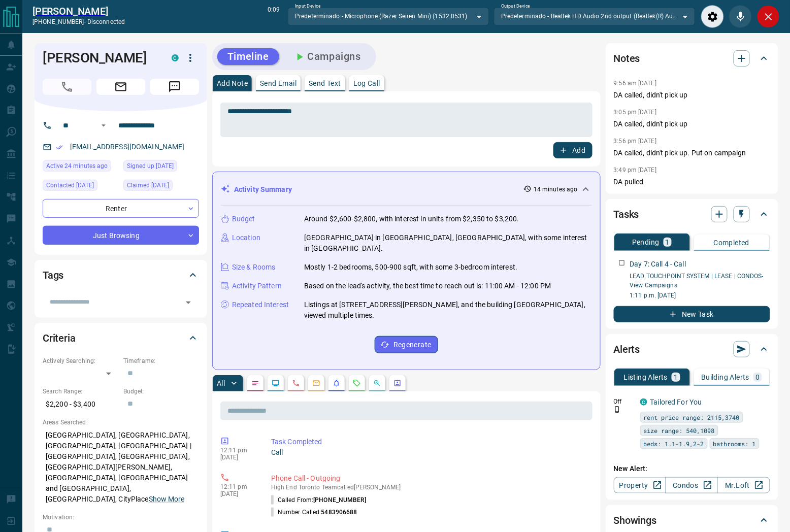  I want to click on div: Just Browsing, so click(121, 235).